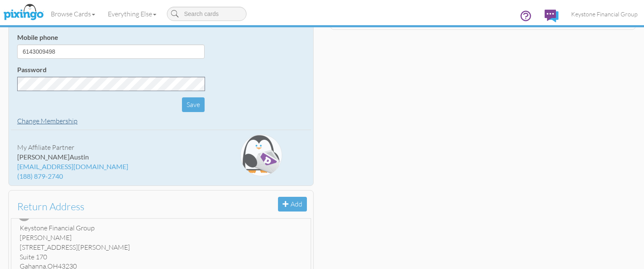  What do you see at coordinates (292, 204) in the screenshot?
I see `button: Add` at bounding box center [292, 204].